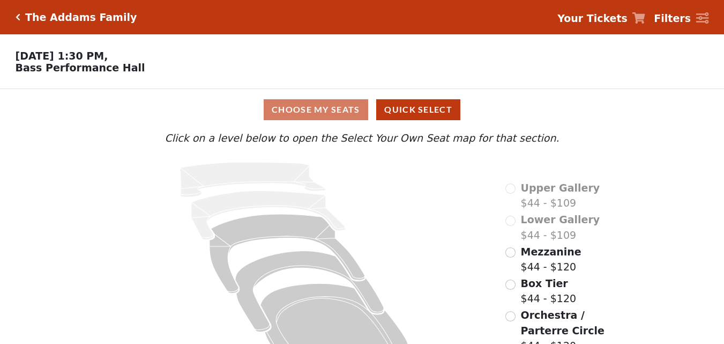  What do you see at coordinates (418, 109) in the screenshot?
I see `button: Quick Select` at bounding box center [418, 109].